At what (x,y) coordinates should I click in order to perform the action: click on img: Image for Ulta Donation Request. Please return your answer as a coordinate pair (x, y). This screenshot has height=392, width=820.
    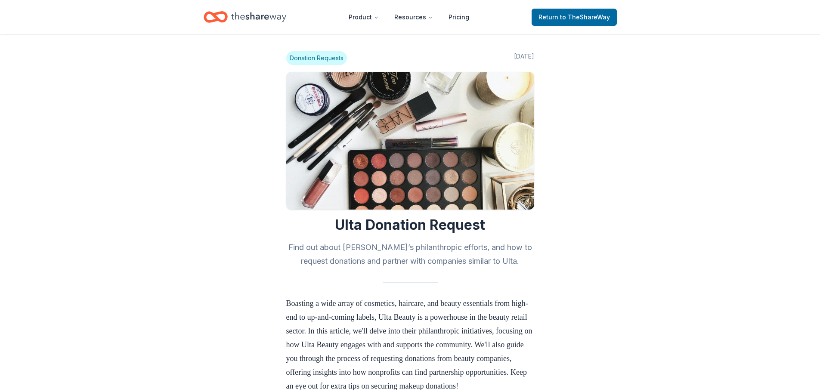
    Looking at the image, I should click on (410, 141).